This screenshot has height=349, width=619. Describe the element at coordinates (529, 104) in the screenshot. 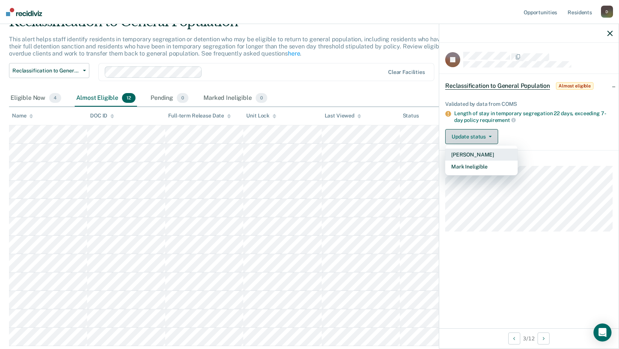

I see `div: Validated by data from COMS` at that location.